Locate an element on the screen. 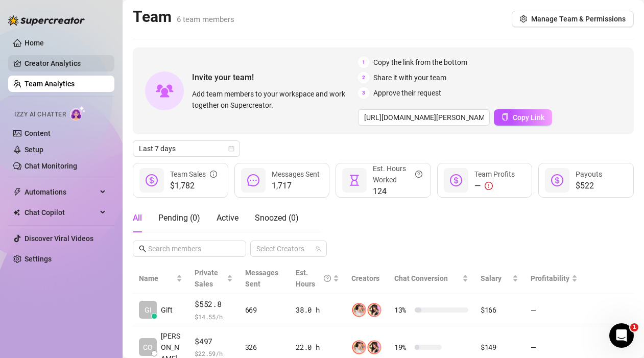 This screenshot has width=644, height=358. span: CO is located at coordinates (148, 347).